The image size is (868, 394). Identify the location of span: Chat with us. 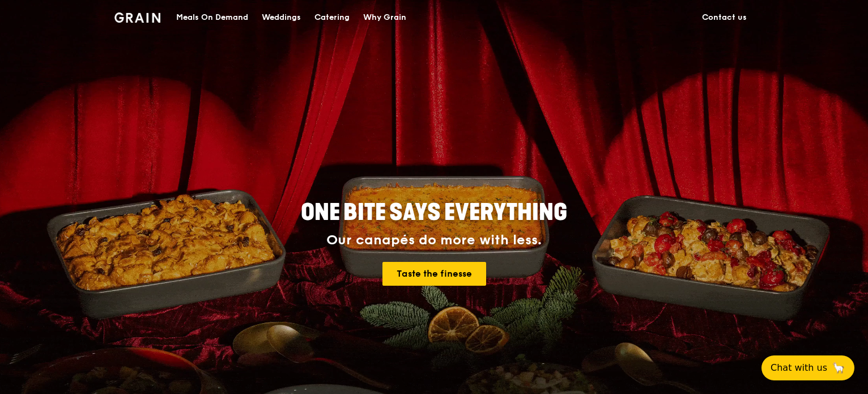
(799, 368).